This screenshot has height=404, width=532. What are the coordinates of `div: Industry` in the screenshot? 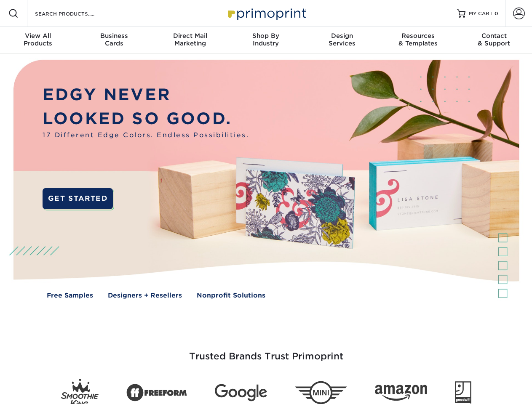 It's located at (266, 40).